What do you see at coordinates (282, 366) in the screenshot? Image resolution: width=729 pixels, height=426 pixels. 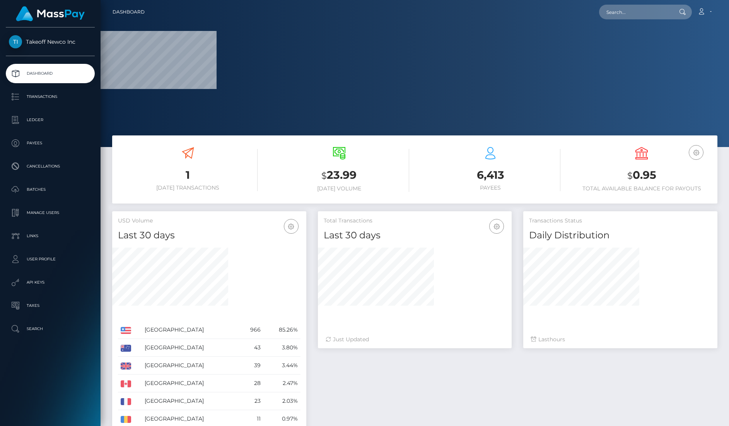 I see `td: 3.44%` at bounding box center [282, 366].